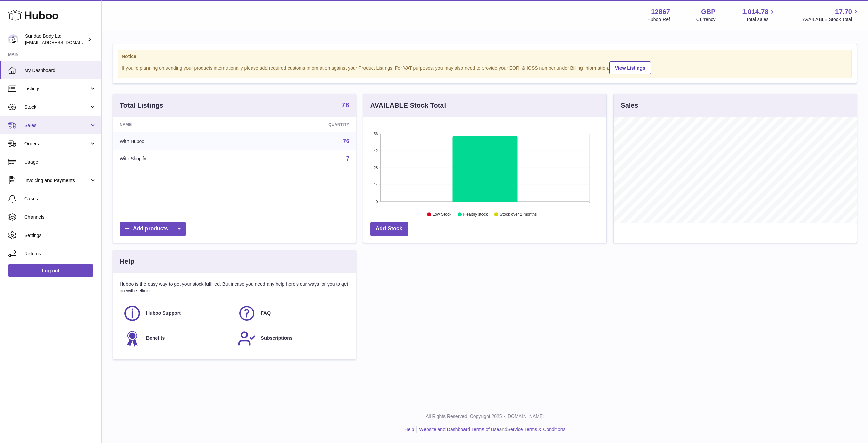 This screenshot has height=443, width=868. Describe the element at coordinates (659, 20) in the screenshot. I see `div: Huboo Ref` at that location.